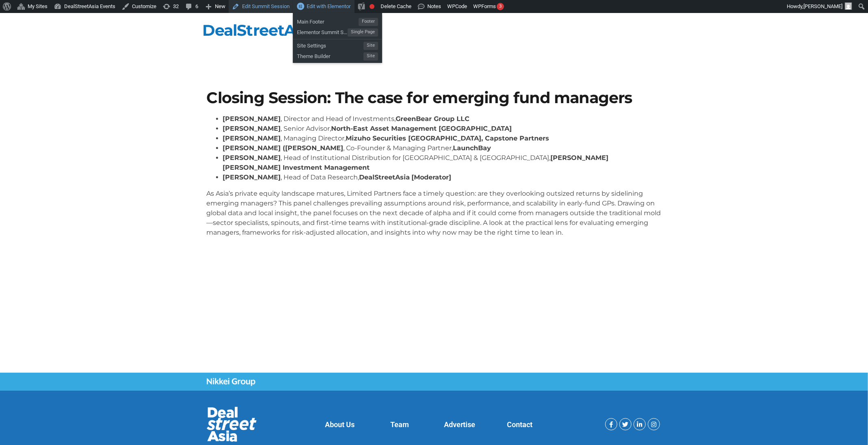  Describe the element at coordinates (322, 32) in the screenshot. I see `span: Elementor Summit Session Template` at that location.